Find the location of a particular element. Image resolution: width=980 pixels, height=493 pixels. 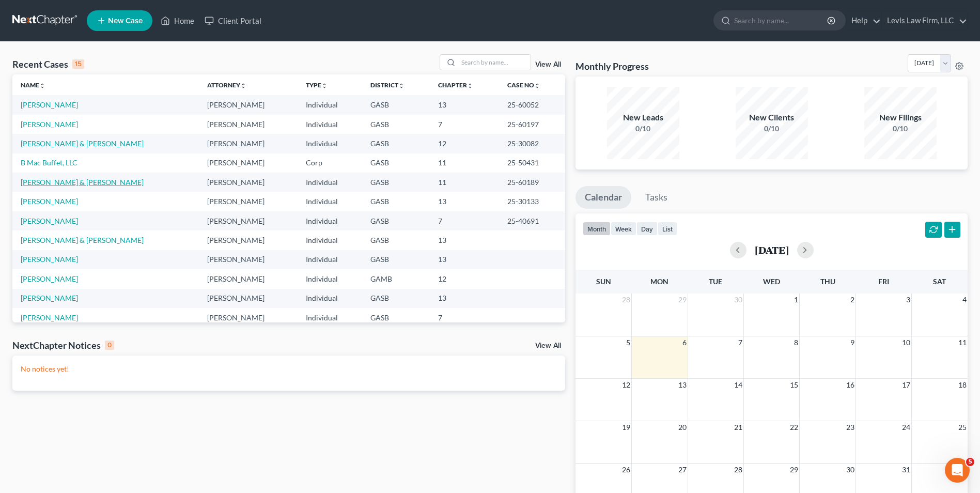

a: Chapterunfold_more is located at coordinates (456, 85).